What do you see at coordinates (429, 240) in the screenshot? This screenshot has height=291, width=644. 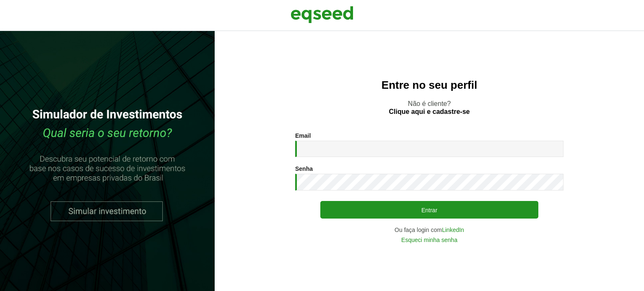 I see `a: Esqueci minha senha` at bounding box center [429, 240].